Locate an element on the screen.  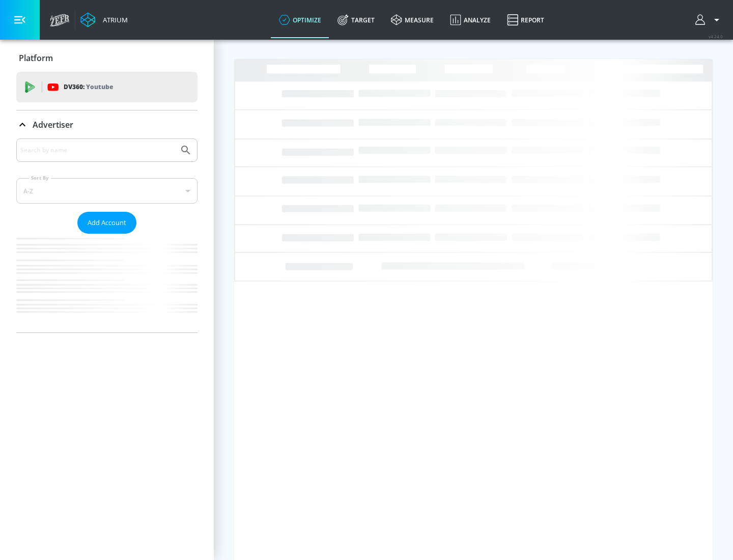
div: Atrium is located at coordinates (113, 20).